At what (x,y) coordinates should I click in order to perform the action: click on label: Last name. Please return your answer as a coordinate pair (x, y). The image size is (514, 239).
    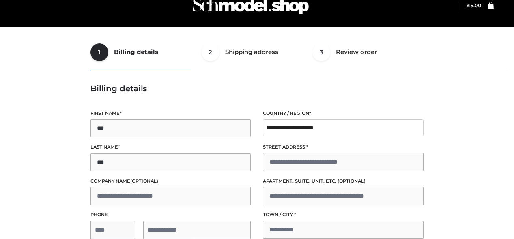
    Looking at the image, I should click on (171, 147).